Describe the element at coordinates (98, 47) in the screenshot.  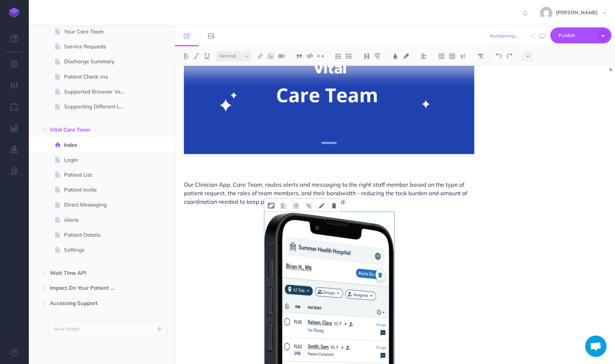
I see `span: Service Requests` at that location.